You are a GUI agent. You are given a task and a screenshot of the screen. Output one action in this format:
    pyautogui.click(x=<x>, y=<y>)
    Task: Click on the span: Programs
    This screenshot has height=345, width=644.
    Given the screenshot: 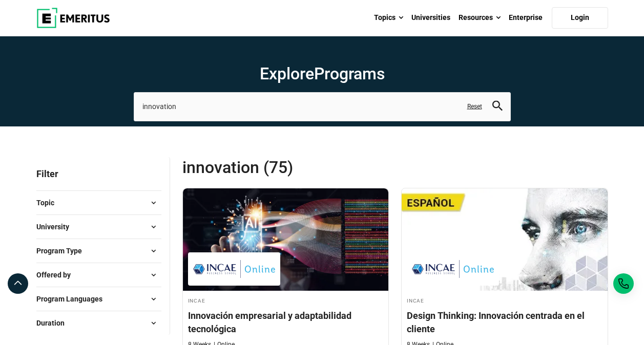 What is the action you would take?
    pyautogui.click(x=349, y=74)
    